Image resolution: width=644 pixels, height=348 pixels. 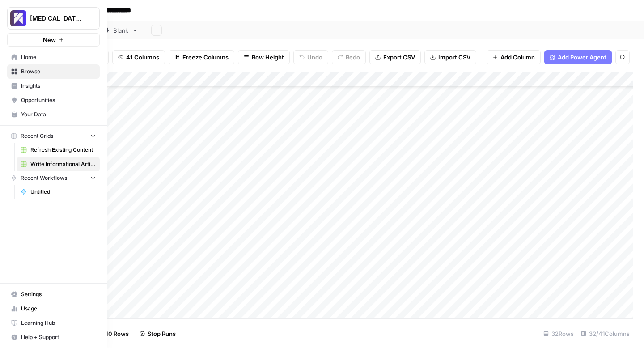 What do you see at coordinates (205, 57) in the screenshot?
I see `span: Freeze Columns` at bounding box center [205, 57].